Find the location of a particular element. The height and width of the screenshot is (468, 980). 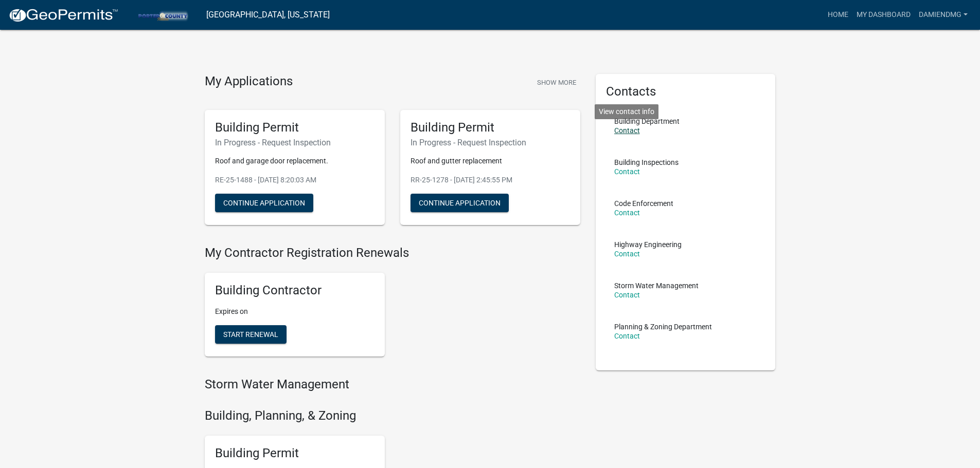

p: Planning & Zoning Department is located at coordinates (663, 327).